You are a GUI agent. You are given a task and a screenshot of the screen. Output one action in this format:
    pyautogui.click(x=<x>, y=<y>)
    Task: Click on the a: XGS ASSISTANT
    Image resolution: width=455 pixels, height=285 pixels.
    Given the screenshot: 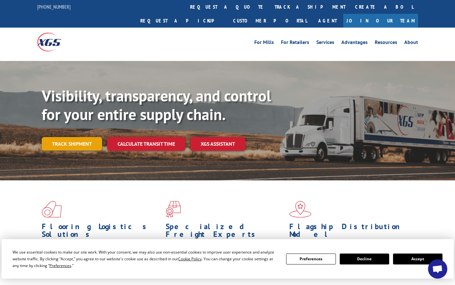 What is the action you would take?
    pyautogui.click(x=218, y=144)
    